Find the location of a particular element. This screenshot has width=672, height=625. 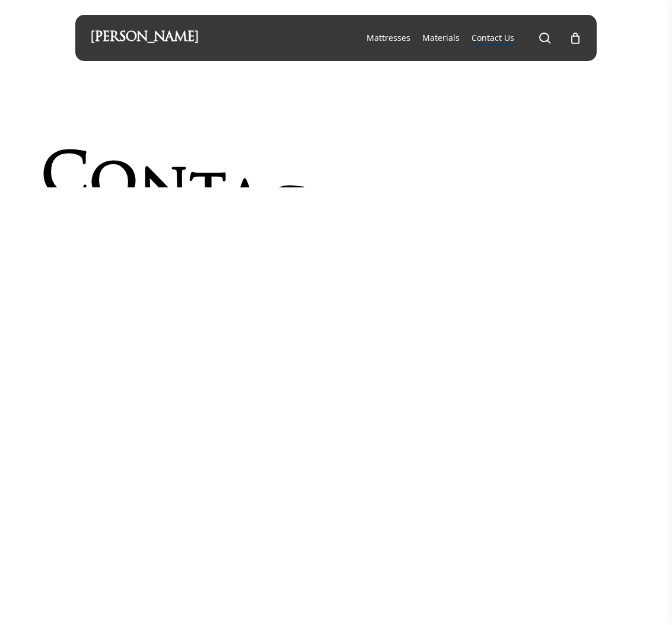

span: a is located at coordinates (245, 203).